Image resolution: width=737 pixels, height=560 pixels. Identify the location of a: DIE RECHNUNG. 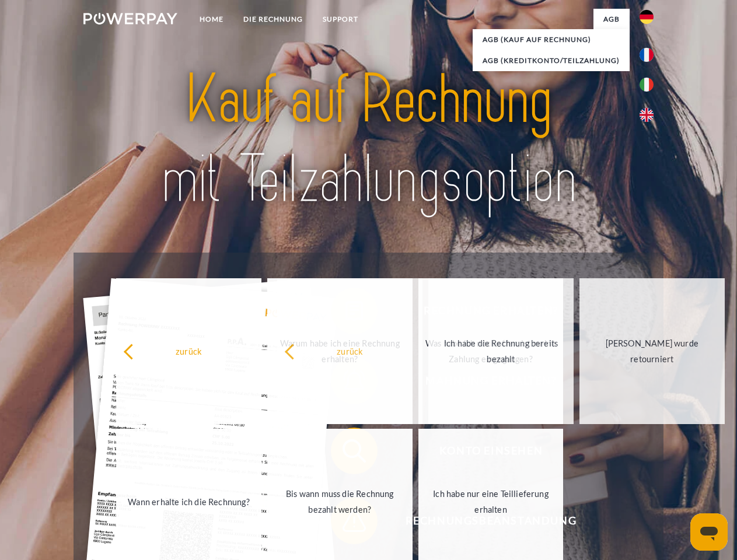
(273, 20).